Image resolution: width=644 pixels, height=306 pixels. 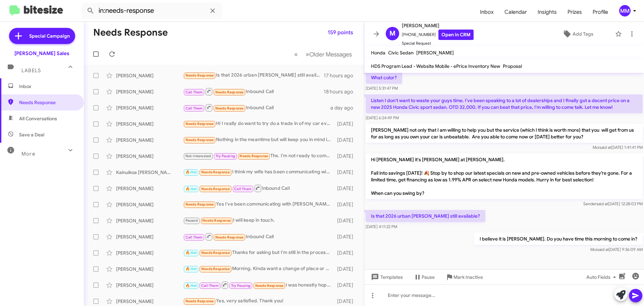 What do you see at coordinates (330, 55) in the screenshot?
I see `span: Older Messages` at bounding box center [330, 55].